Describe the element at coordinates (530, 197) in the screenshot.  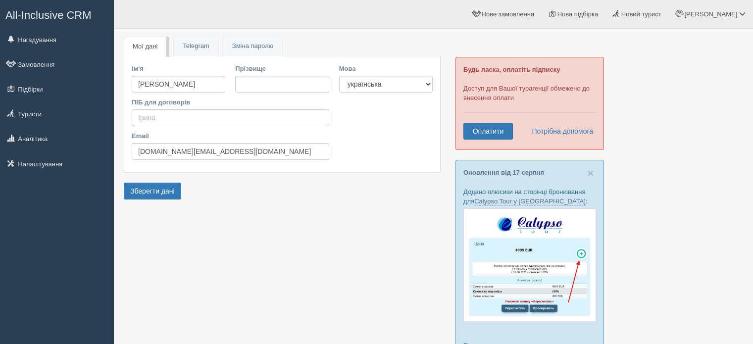
I see `p: Додано плюсики на сторінці бронювання для :` at that location.